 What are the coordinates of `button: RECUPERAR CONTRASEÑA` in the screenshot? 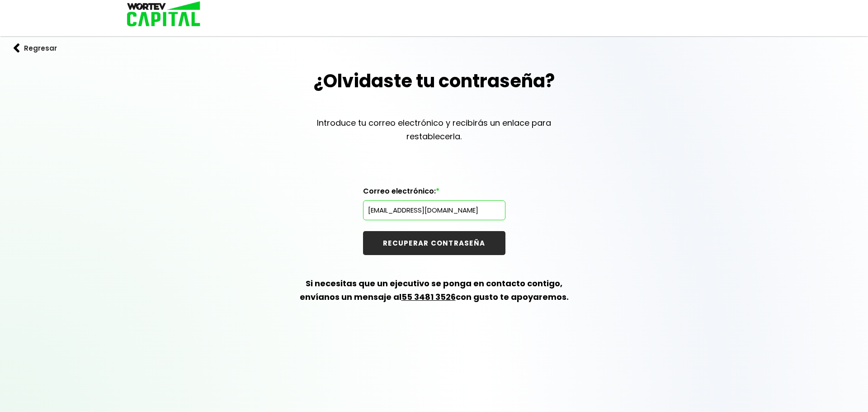 It's located at (434, 243).